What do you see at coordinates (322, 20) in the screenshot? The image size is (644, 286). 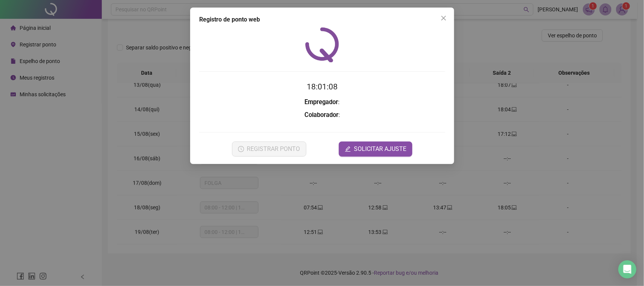 I see `div: Registro de ponto web` at bounding box center [322, 20].